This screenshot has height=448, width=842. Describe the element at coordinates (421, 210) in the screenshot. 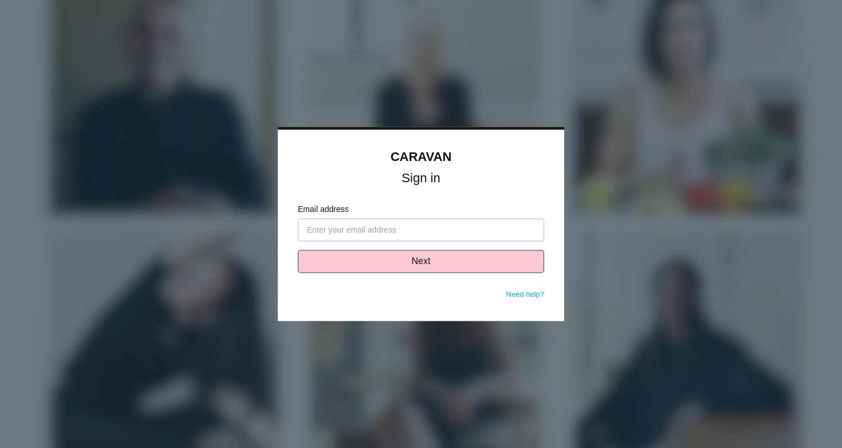

I see `label: Email address` at that location.